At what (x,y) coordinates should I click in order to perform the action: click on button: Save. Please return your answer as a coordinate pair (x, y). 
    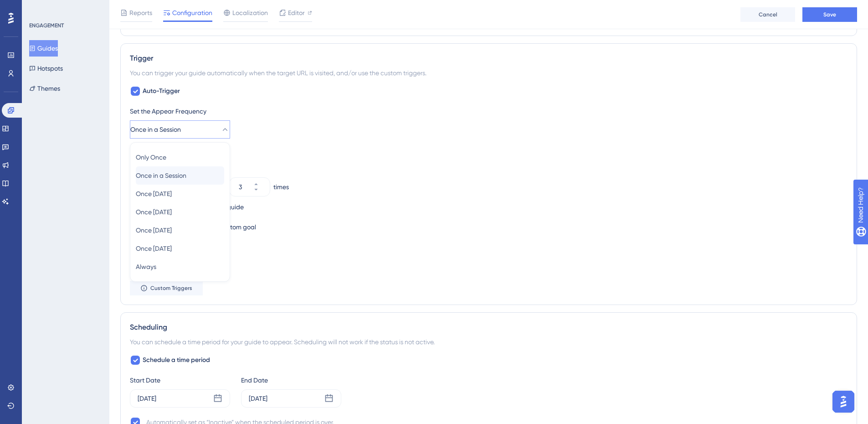
    Looking at the image, I should click on (830, 14).